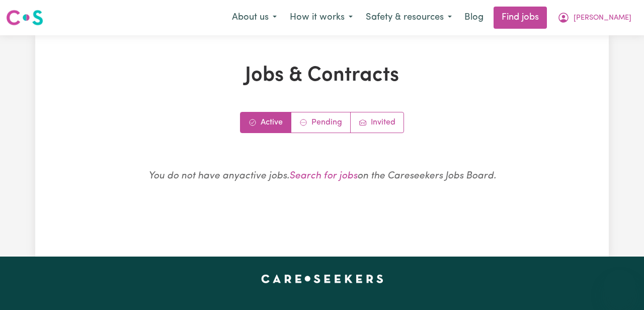 This screenshot has height=310, width=644. Describe the element at coordinates (25, 18) in the screenshot. I see `img: Careseekers logo` at that location.